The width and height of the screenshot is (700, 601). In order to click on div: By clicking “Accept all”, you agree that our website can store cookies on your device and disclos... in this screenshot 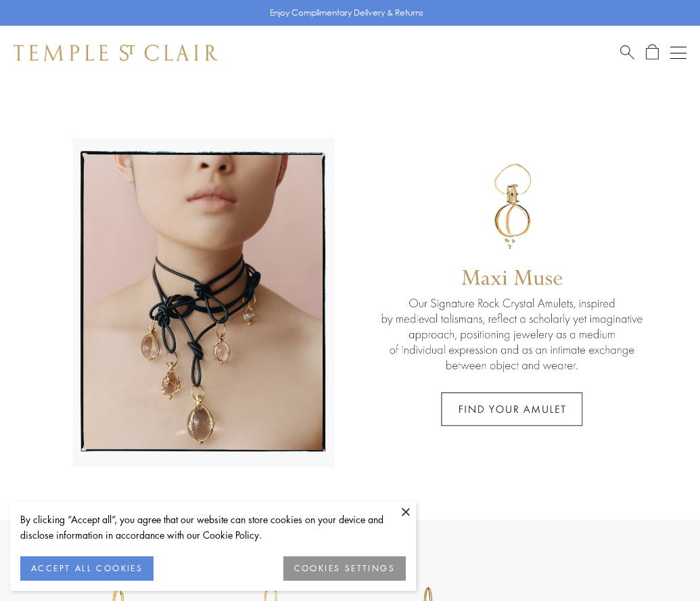, I will do `click(213, 527)`.